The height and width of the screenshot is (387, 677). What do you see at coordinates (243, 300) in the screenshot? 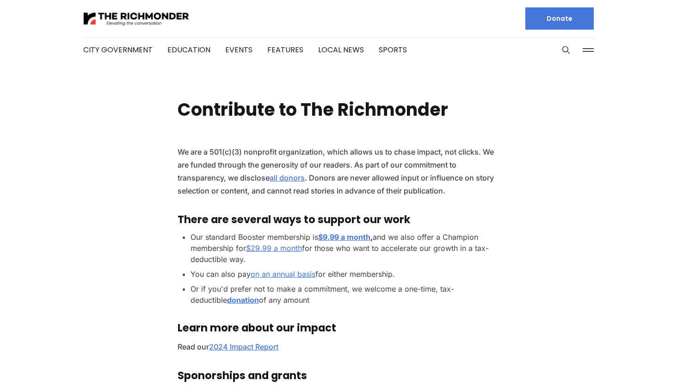
I see `a: donation` at bounding box center [243, 300].